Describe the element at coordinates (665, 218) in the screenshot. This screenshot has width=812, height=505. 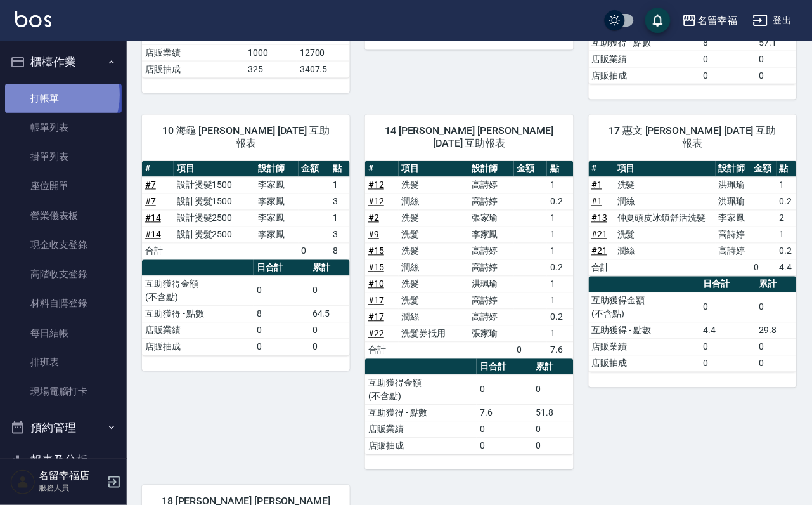
I see `td: 仲夏頭皮冰鎮舒活洗髮` at that location.